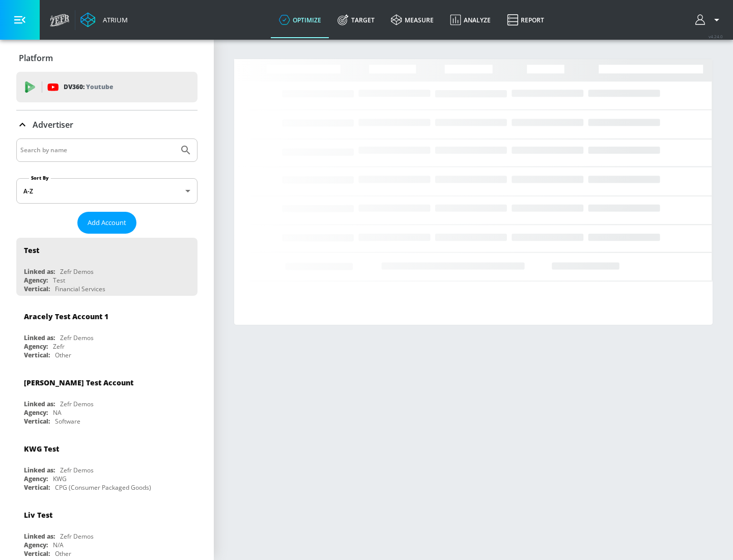 The height and width of the screenshot is (560, 733). What do you see at coordinates (107, 87) in the screenshot?
I see `div: DV360: Youtube` at bounding box center [107, 87].